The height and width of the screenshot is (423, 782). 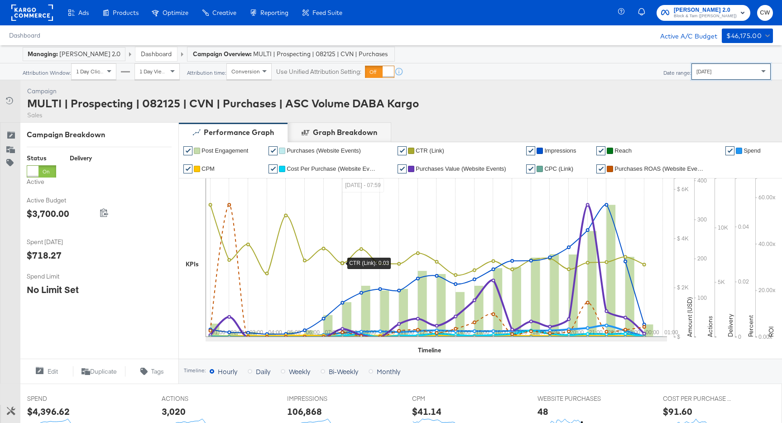 What do you see at coordinates (684, 35) in the screenshot?
I see `div: Active A/C Budget` at bounding box center [684, 35].